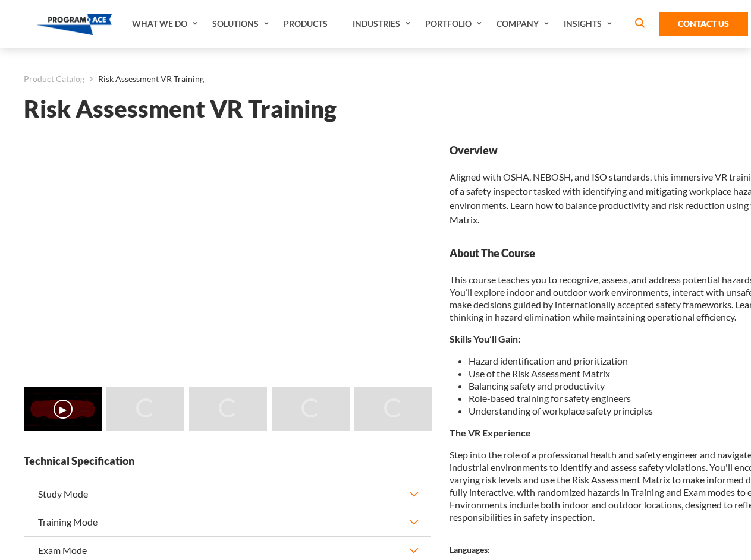 This screenshot has height=560, width=751. Describe the element at coordinates (54, 79) in the screenshot. I see `a: Product Catalog` at that location.